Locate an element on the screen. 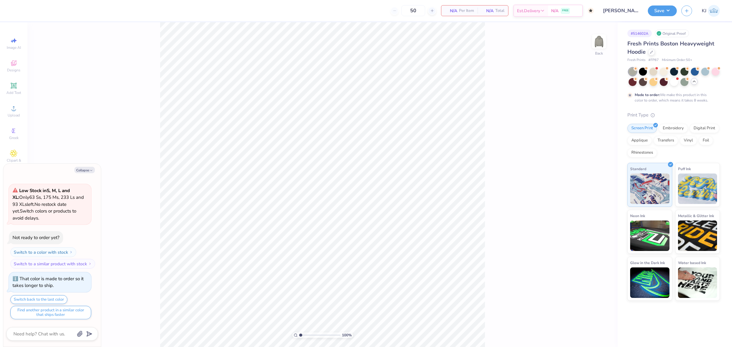 The image size is (732, 347). div: Digital Print is located at coordinates (704, 128).